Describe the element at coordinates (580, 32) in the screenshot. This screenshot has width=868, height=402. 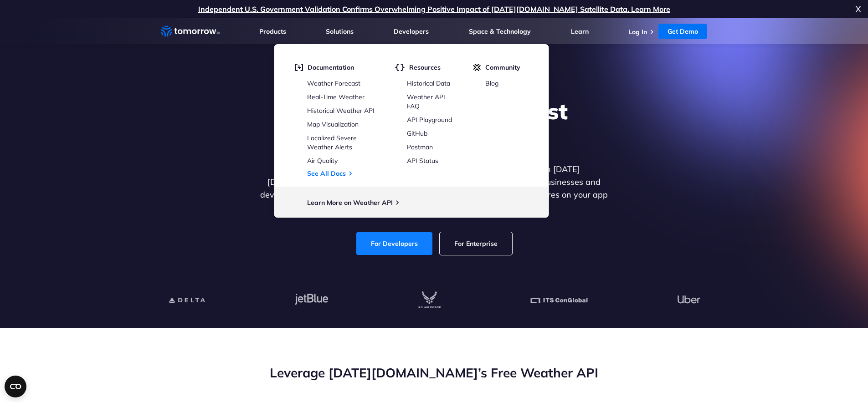
I see `a: Learn` at that location.